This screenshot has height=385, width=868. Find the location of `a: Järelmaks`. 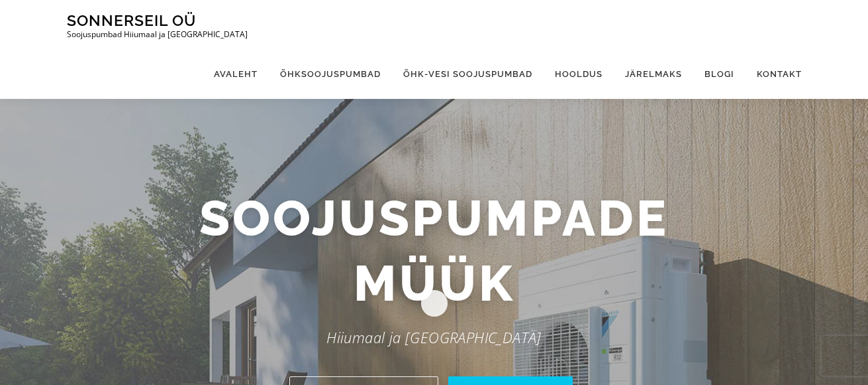

a: Järelmaks is located at coordinates (654, 73).